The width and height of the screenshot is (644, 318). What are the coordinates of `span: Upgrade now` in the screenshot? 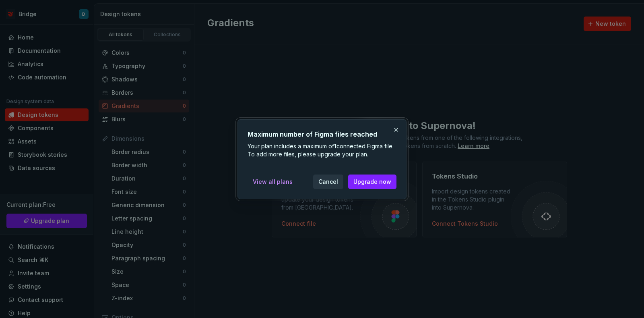 It's located at (372, 182).